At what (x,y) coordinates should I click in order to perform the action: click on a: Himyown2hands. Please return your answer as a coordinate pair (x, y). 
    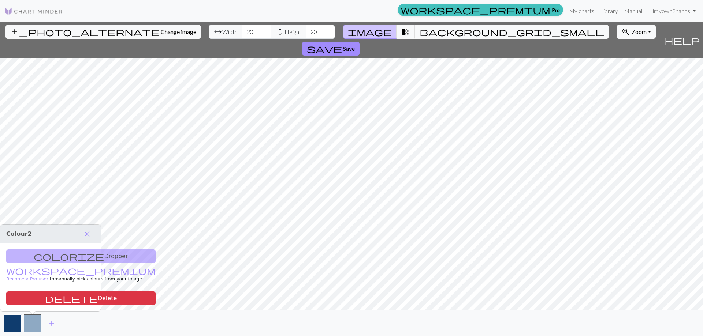
    Looking at the image, I should click on (672, 11).